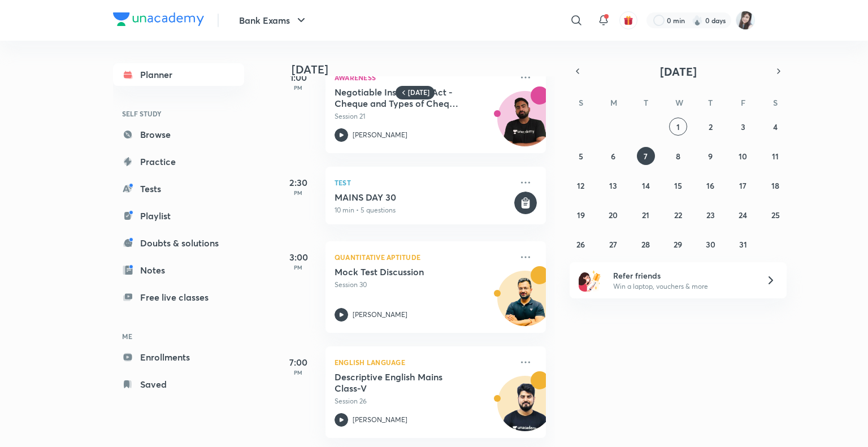 The width and height of the screenshot is (868, 447). I want to click on abbr: Monday, so click(614, 103).